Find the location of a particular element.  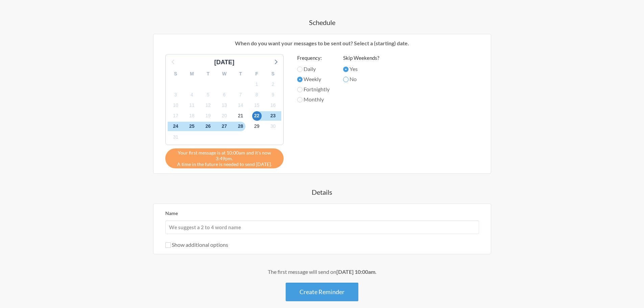

span: Saturday, September 13, 2025 is located at coordinates (224, 105).